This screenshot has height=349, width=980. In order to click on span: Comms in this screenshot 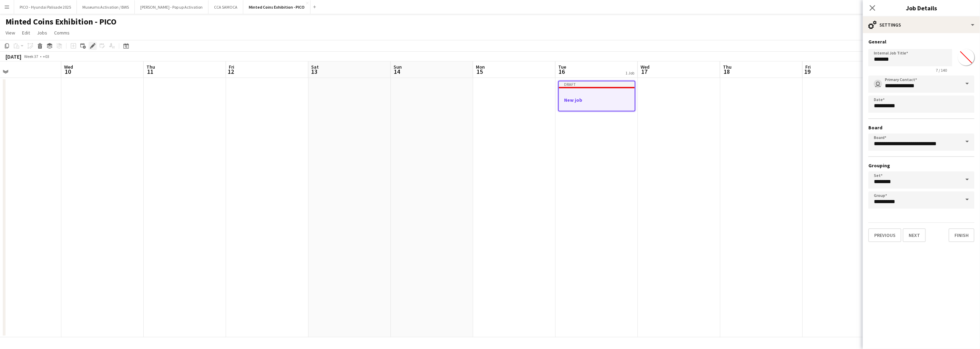, I will do `click(62, 33)`.